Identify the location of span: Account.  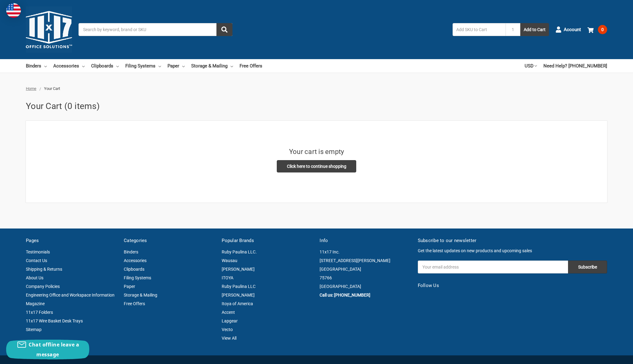
(573, 30).